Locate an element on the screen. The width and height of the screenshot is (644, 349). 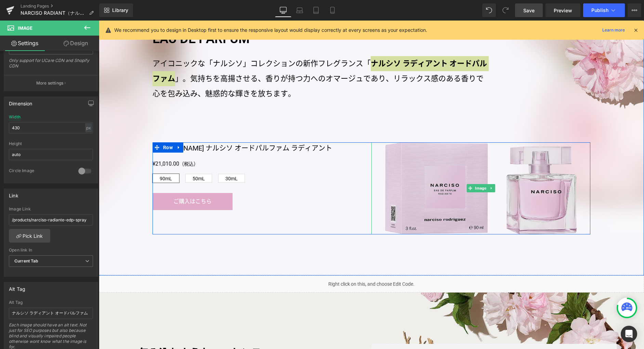
span: Save is located at coordinates (529, 10).